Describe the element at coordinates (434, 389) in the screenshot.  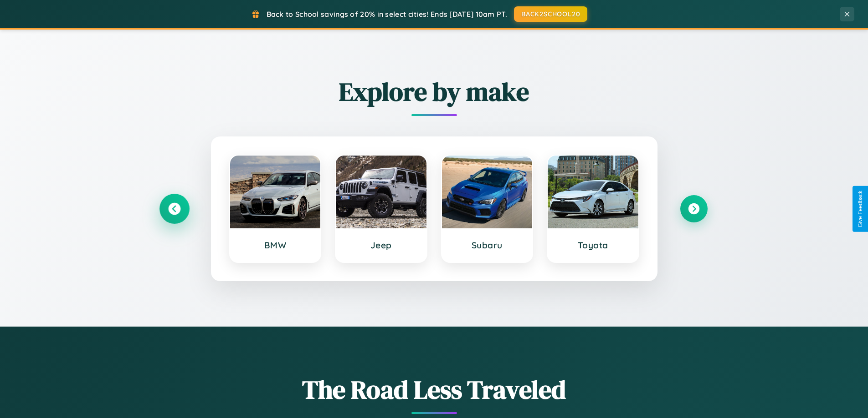
I see `h1: The Road Less Traveled` at that location.